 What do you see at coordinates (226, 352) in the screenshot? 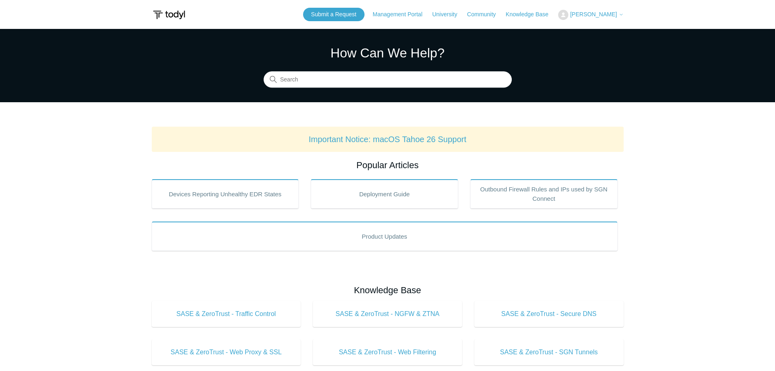
I see `a: SASE & ZeroTrust - Web Proxy & SSL` at bounding box center [226, 352].